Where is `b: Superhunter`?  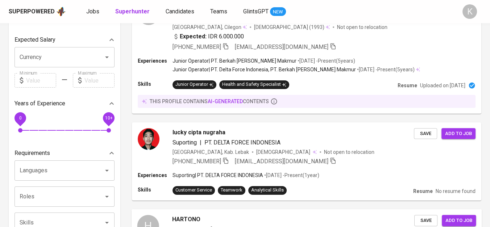
b: Superhunter is located at coordinates (132, 11).